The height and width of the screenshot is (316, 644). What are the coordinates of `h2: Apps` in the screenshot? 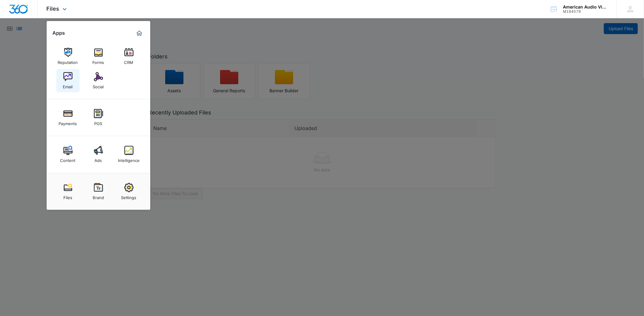 It's located at (59, 33).